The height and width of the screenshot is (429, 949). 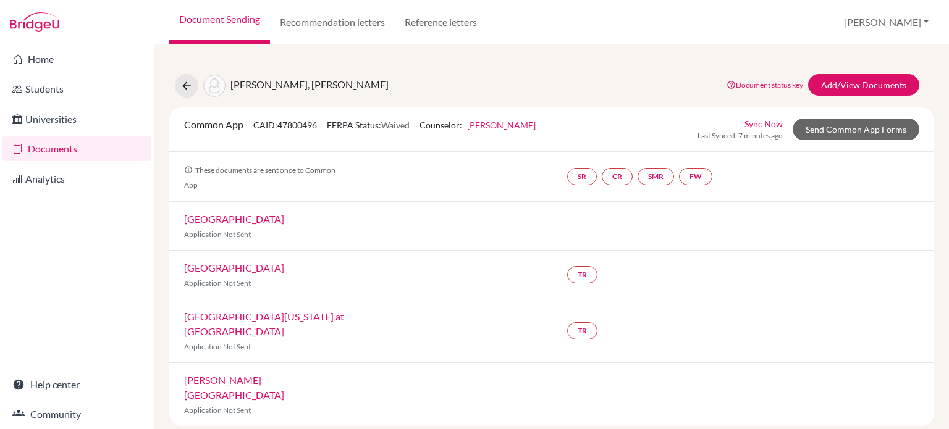 I want to click on a: Students, so click(x=77, y=89).